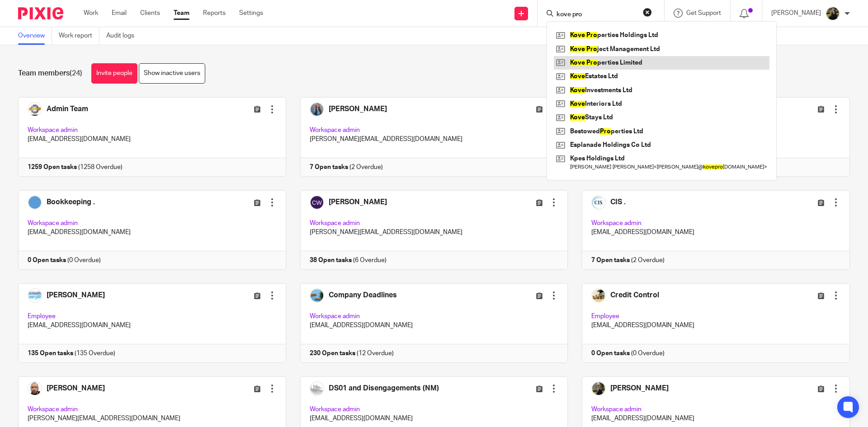  Describe the element at coordinates (597, 15) in the screenshot. I see `input: Search` at that location.